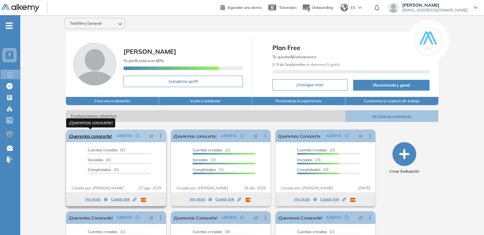  What do you see at coordinates (299, 101) in the screenshot?
I see `button: Personaliza la experiencia` at bounding box center [299, 101].